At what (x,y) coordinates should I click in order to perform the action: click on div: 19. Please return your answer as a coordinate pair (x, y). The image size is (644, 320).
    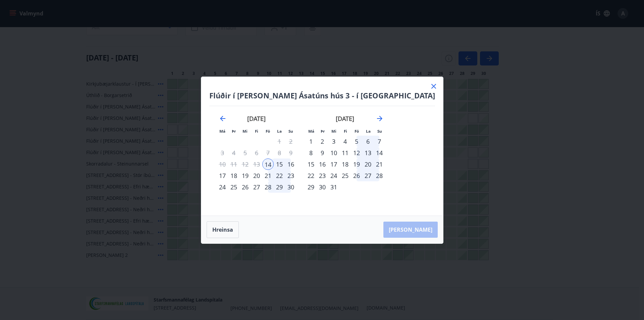
    Looking at the image, I should click on (245, 176).